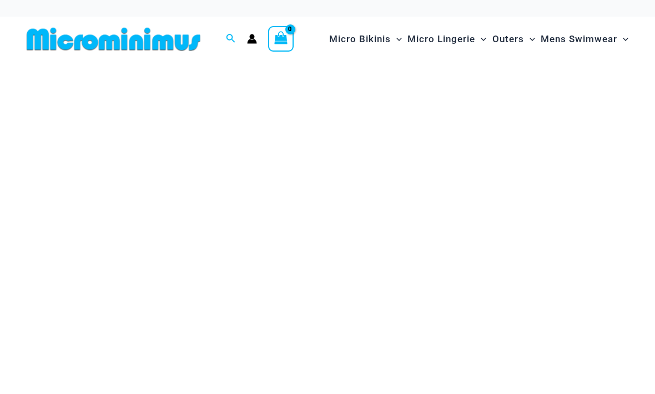 The height and width of the screenshot is (394, 655). Describe the element at coordinates (579, 39) in the screenshot. I see `span: Mens Swimwear` at that location.